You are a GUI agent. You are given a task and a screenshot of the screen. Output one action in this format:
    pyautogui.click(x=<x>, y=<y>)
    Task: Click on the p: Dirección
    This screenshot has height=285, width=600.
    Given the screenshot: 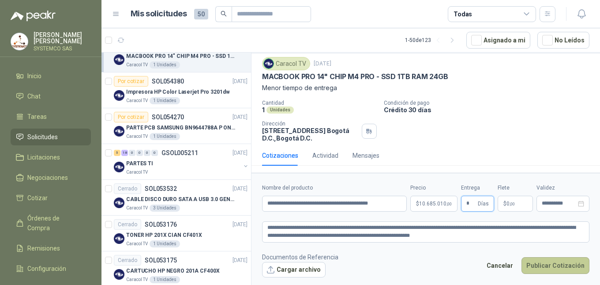 What is the action you would take?
    pyautogui.click(x=310, y=124)
    